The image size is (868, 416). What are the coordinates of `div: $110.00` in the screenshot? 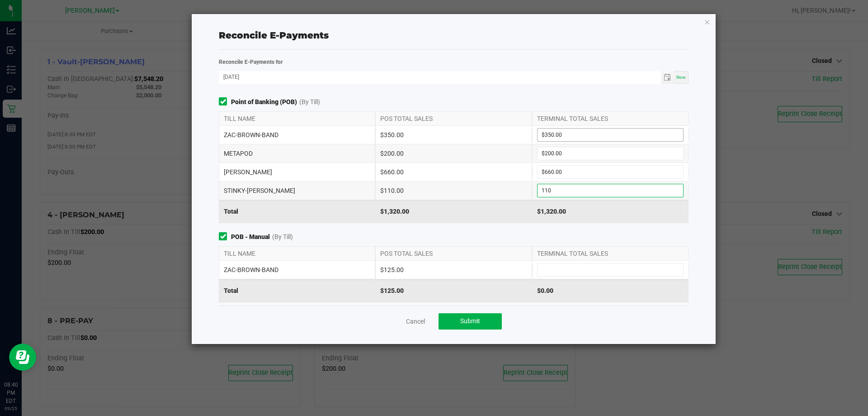 It's located at (454, 190).